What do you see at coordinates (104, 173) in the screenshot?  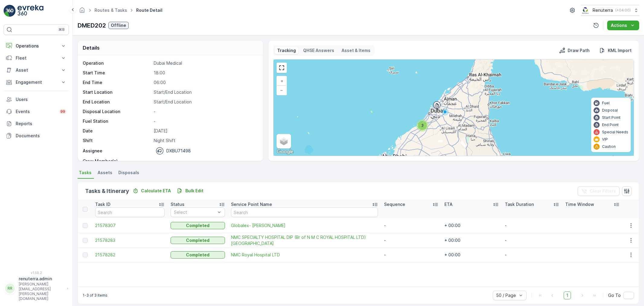 I see `span: Assets` at bounding box center [104, 173].